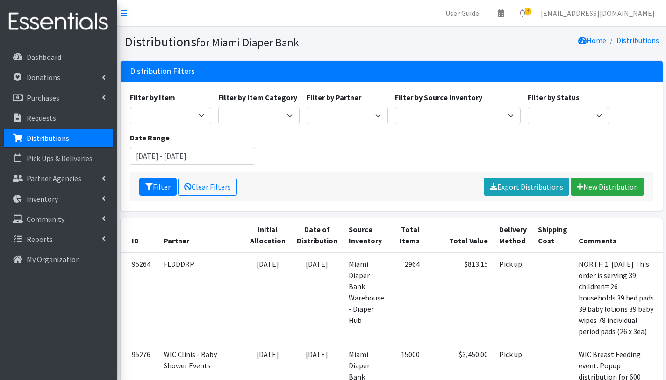 This screenshot has width=666, height=380. What do you see at coordinates (554, 97) in the screenshot?
I see `label: Filter by Status` at bounding box center [554, 97].